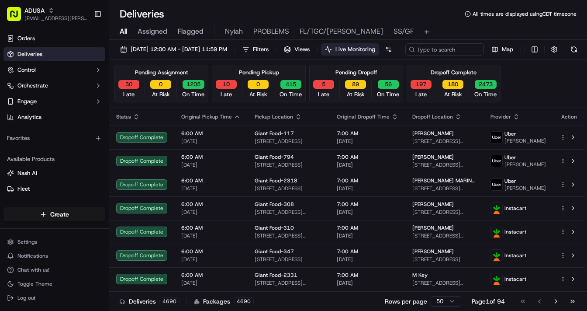  Describe the element at coordinates (406, 301) in the screenshot. I see `p: Rows per page` at that location.